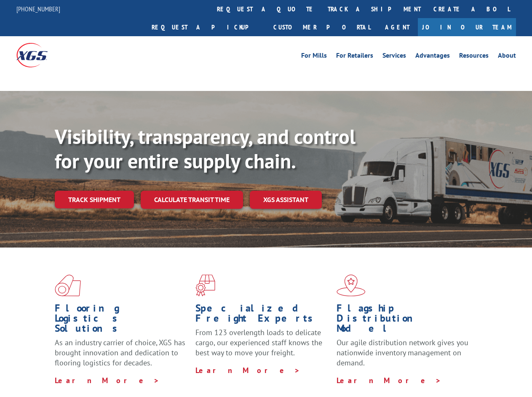 The image size is (532, 397). Describe the element at coordinates (402, 353) in the screenshot. I see `span: Our agile distribution network gives you nationwide inventory management on demand.` at that location.